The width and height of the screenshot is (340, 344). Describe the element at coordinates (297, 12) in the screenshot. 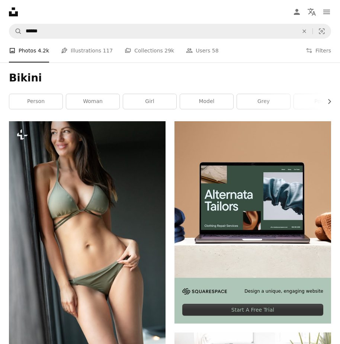

I see `a: Log in / Sign up` at that location.